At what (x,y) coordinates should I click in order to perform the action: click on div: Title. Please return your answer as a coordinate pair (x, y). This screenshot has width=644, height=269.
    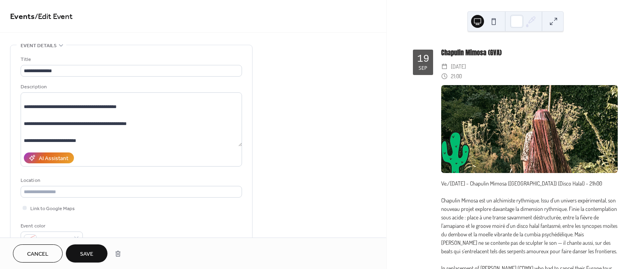
    Looking at the image, I should click on (130, 59).